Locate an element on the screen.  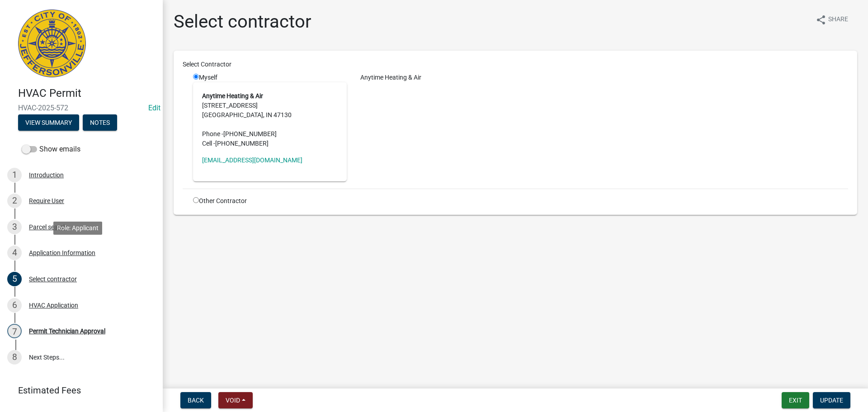
wm-modal-confirm: Notes is located at coordinates (100, 123).